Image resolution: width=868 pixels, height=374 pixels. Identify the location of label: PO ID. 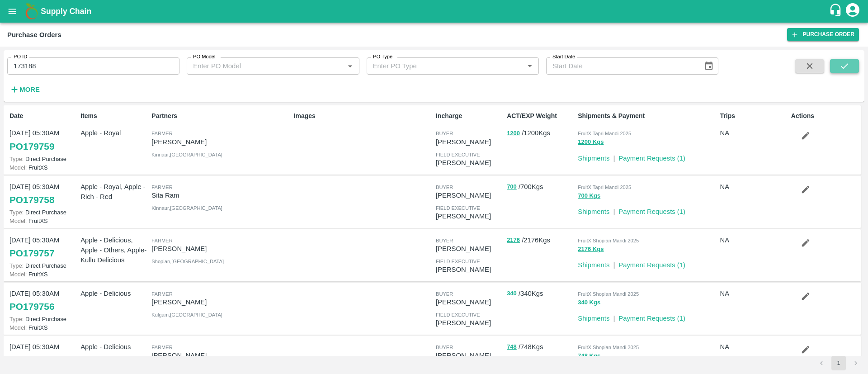
(20, 57).